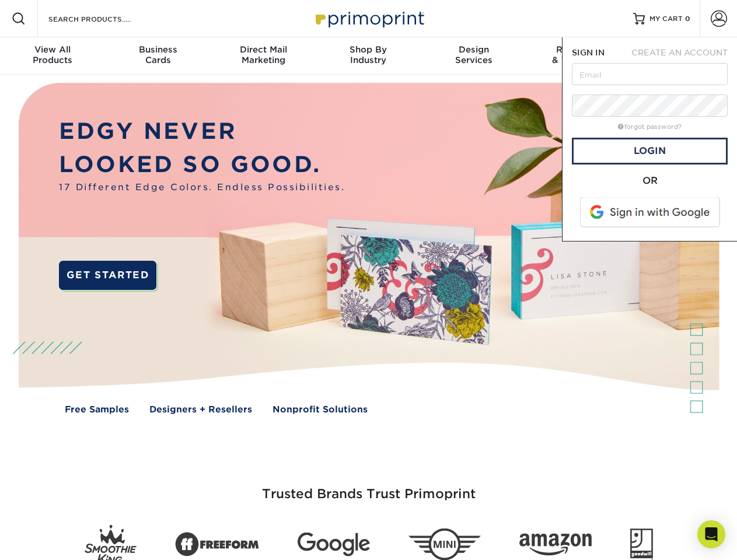 This screenshot has height=560, width=737. I want to click on img: Amazon, so click(556, 545).